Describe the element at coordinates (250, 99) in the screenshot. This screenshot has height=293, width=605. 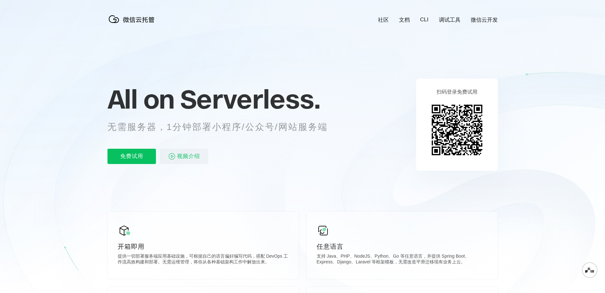
I see `span: Serverless.` at that location.